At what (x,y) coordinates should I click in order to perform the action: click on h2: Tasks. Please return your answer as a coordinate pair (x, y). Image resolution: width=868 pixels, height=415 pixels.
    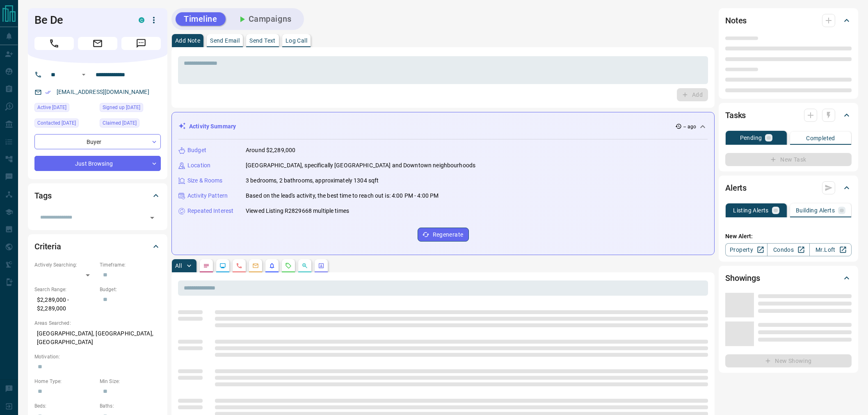
    Looking at the image, I should click on (736, 115).